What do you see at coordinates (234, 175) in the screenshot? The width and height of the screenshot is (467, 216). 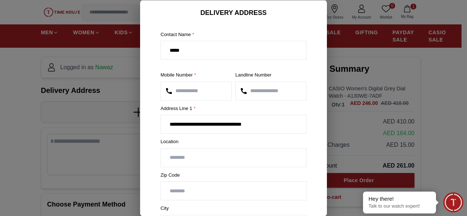 I see `label: Zip Code` at bounding box center [234, 175].